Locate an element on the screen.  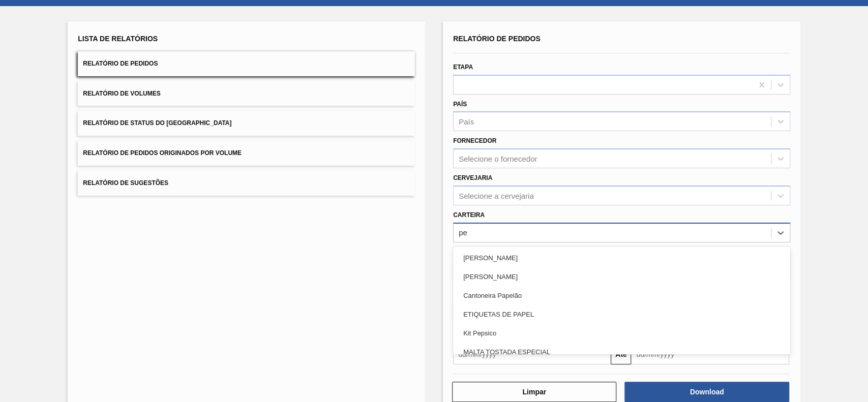
span: Relatório de Volumes is located at coordinates (122, 94).